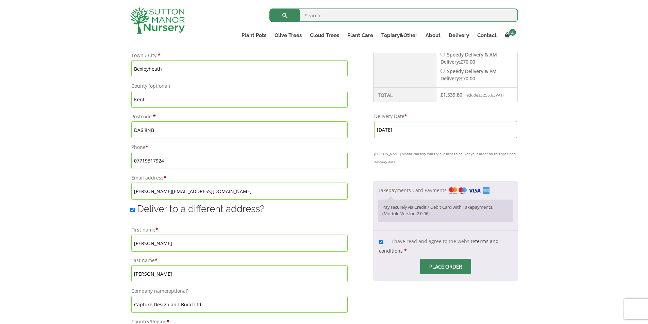  I want to click on a: Contact, so click(487, 35).